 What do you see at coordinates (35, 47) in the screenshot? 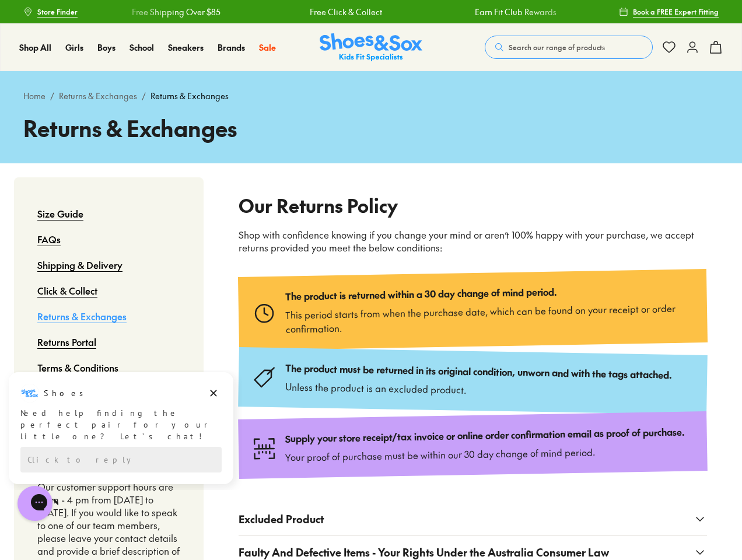
I see `a: Shop All` at bounding box center [35, 47].